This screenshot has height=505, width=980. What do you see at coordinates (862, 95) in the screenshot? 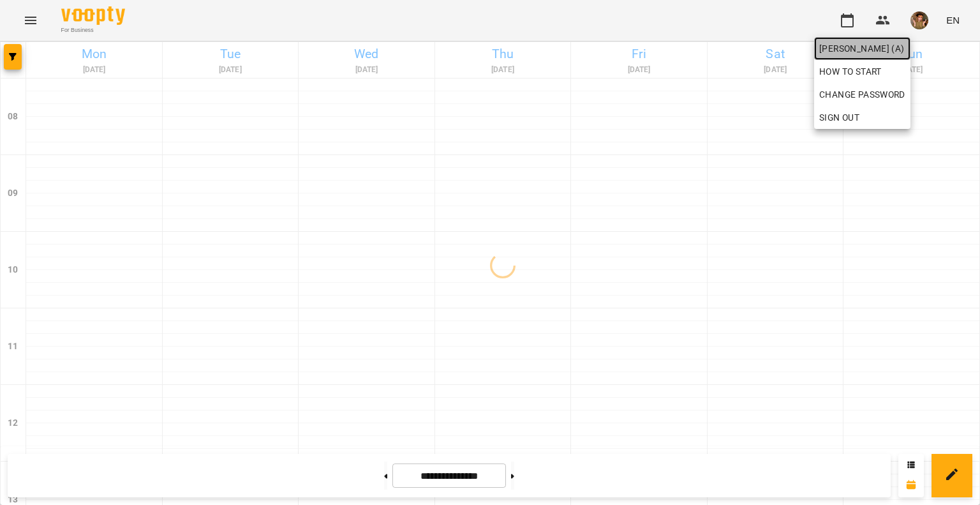
I see `span: Change Password` at bounding box center [862, 95].